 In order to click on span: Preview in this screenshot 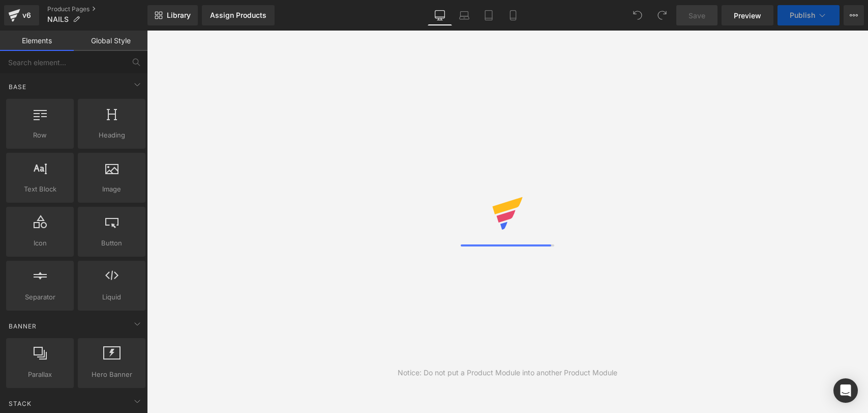, I will do `click(747, 15)`.